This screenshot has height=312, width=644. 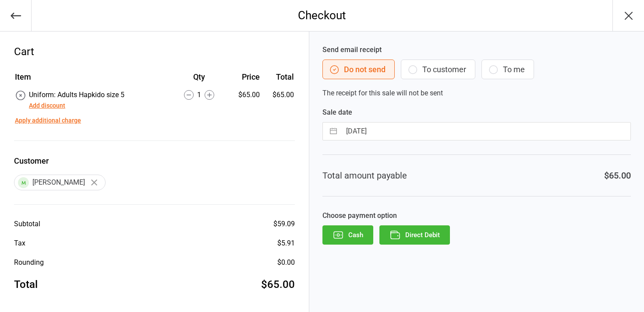 What do you see at coordinates (286, 243) in the screenshot?
I see `div: $5.91` at bounding box center [286, 243].